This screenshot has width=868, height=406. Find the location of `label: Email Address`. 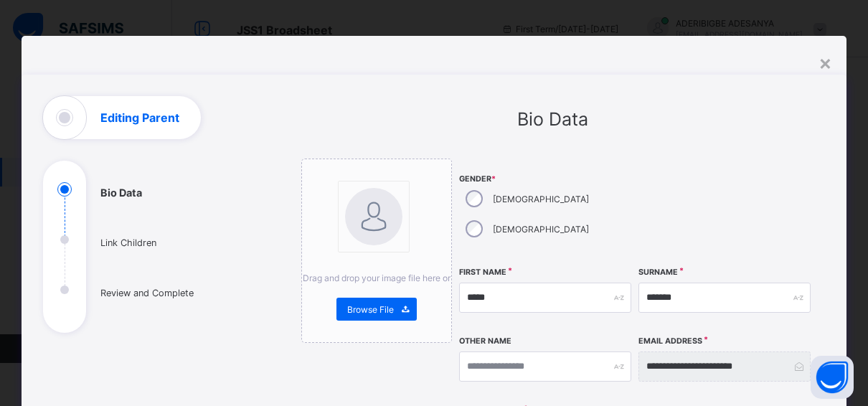

label: Email Address is located at coordinates (670, 341).